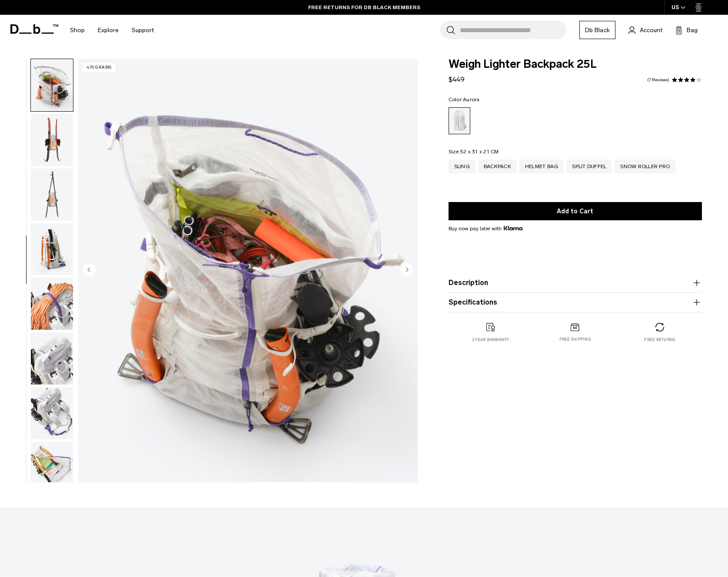  What do you see at coordinates (52, 467) in the screenshot?
I see `button: Weigh_Lighter_Backpack_25L_14.png` at bounding box center [52, 467].